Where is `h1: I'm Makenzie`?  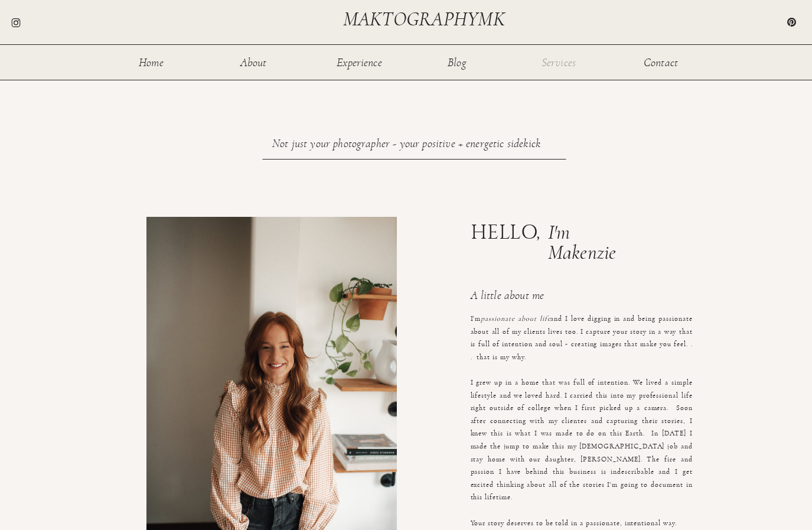
h1: I'm Makenzie is located at coordinates (592, 230).